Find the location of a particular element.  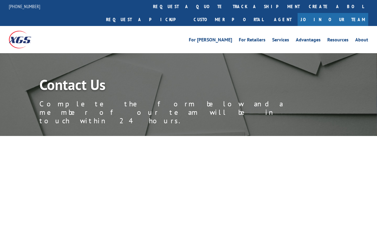

p: Complete the form below and a member of our team will be in touch within 24 hours. is located at coordinates (176, 113).